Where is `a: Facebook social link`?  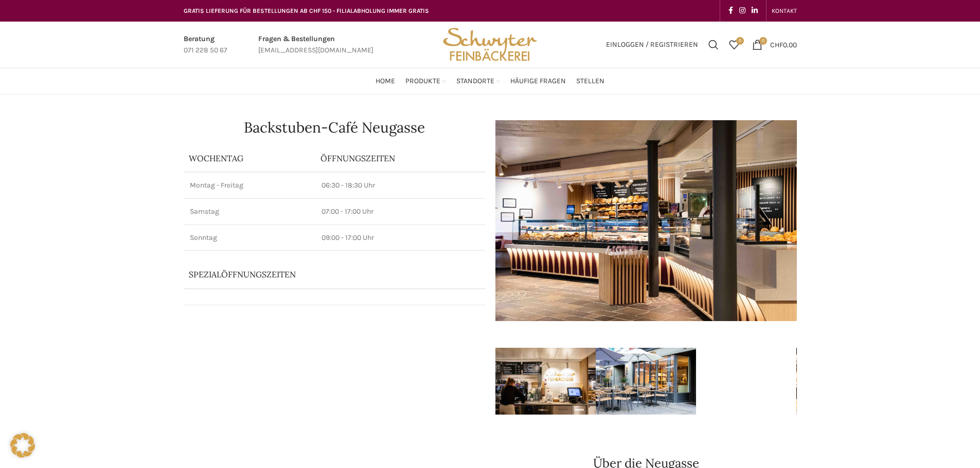
a: Facebook social link is located at coordinates (731, 11).